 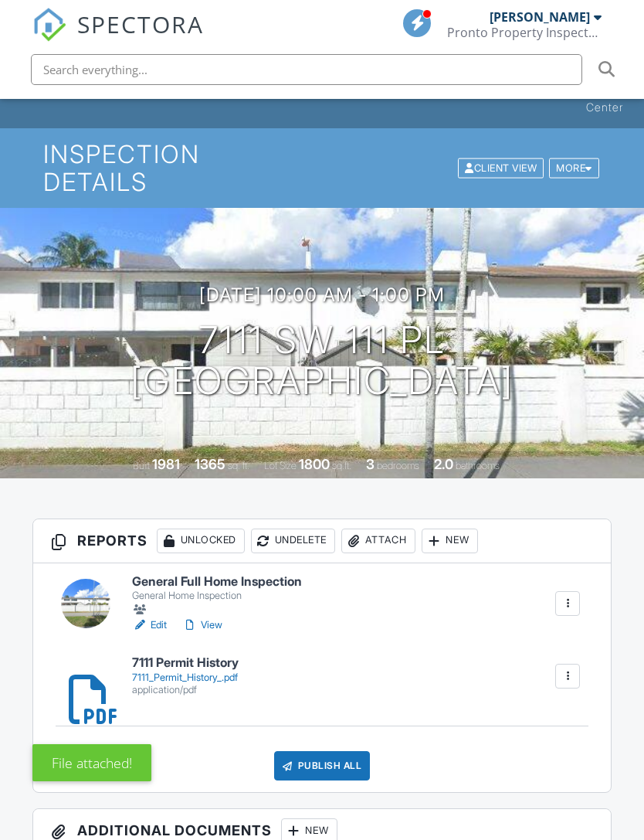 What do you see at coordinates (341, 465) in the screenshot?
I see `span: sq.ft.` at bounding box center [341, 465].